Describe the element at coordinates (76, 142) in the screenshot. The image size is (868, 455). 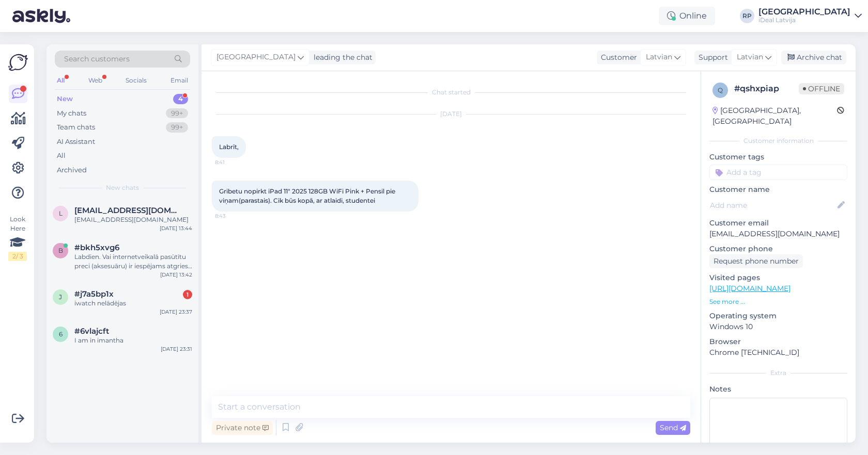
I see `div: AI Assistant` at that location.